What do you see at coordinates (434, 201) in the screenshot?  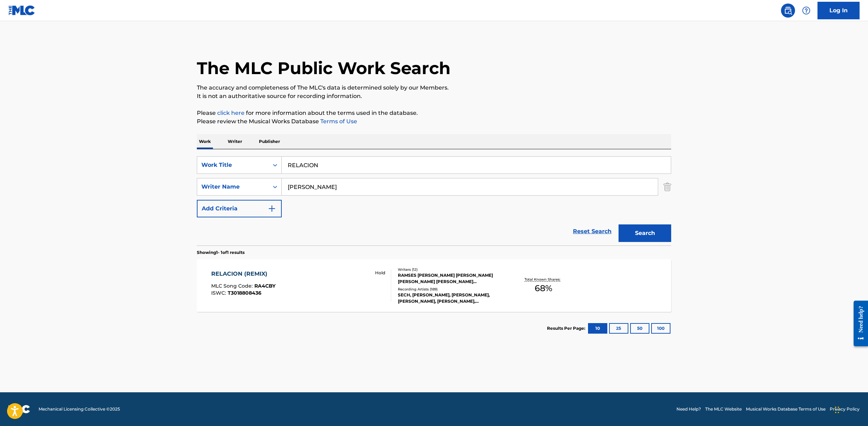 I see `form: Search Form` at bounding box center [434, 201].